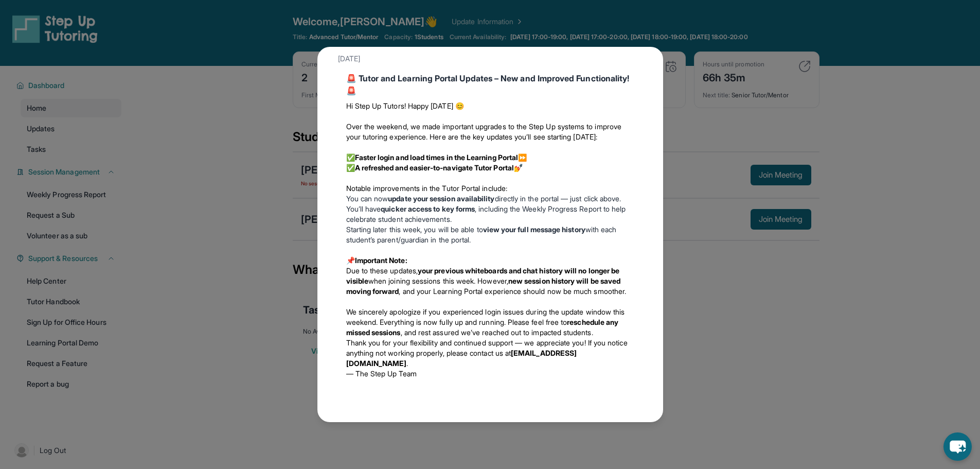 The width and height of the screenshot is (980, 469). I want to click on div: 🚨 Tutor and Learning Portal Updates – New and Improved Functionality! 🚨, so click(490, 85).